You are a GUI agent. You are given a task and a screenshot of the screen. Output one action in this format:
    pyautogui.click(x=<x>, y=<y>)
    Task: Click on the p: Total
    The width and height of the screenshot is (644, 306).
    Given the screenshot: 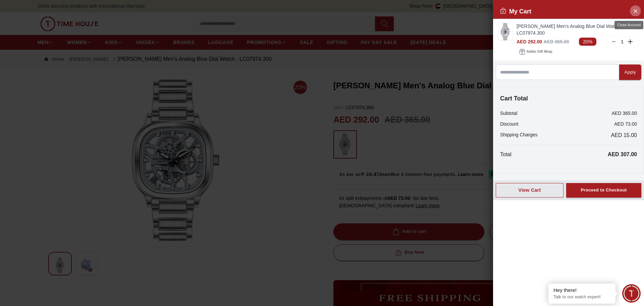 What is the action you would take?
    pyautogui.click(x=506, y=155)
    